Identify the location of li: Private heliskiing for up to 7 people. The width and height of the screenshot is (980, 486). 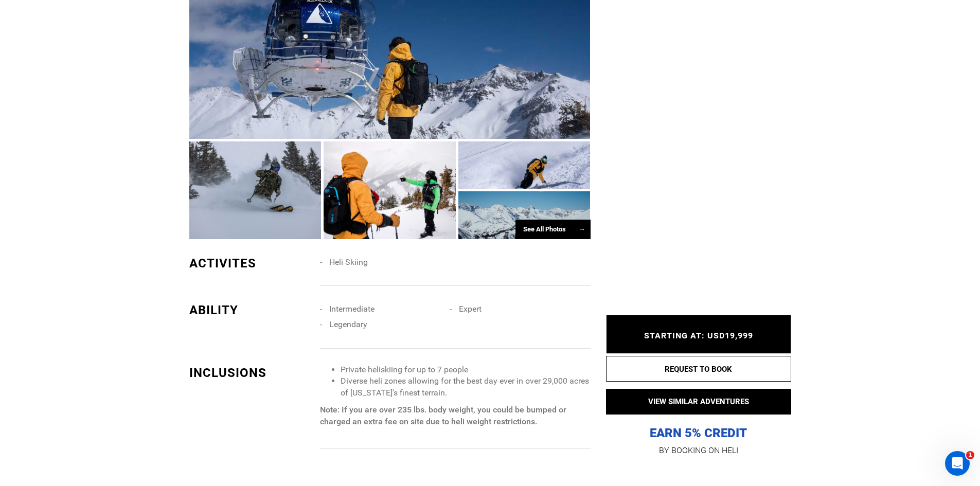
(465, 370).